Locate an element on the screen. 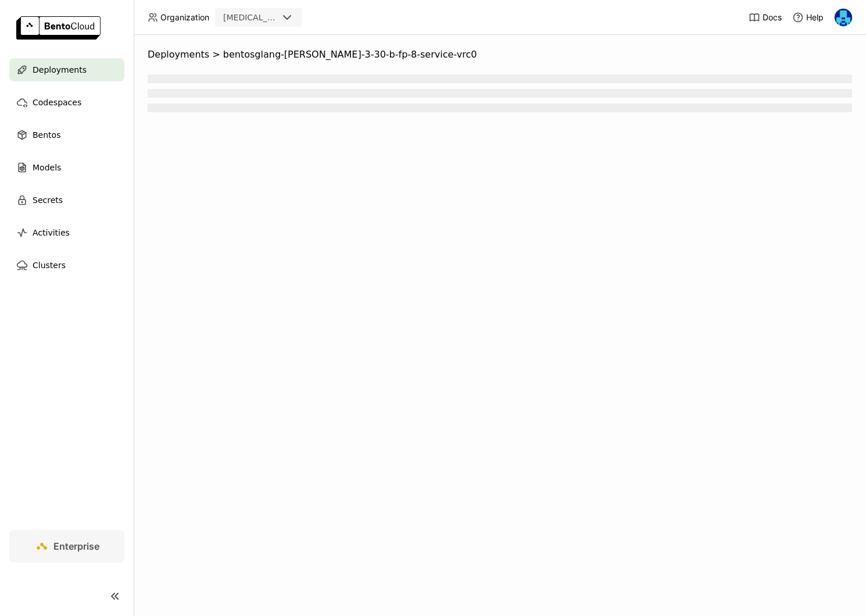 Image resolution: width=866 pixels, height=616 pixels. span: Bentos is located at coordinates (46, 135).